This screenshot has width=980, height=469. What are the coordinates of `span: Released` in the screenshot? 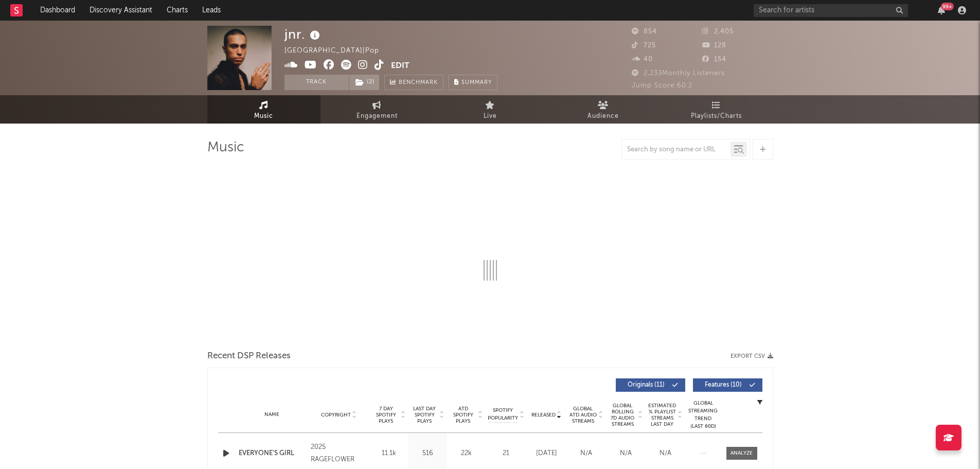 It's located at (544, 414).